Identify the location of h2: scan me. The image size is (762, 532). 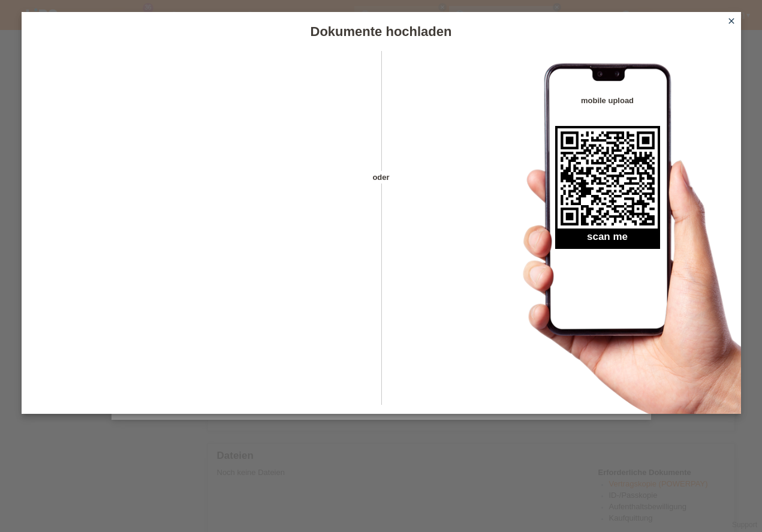
(607, 240).